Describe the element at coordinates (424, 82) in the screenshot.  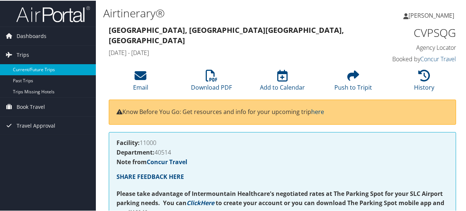
I see `a: History` at that location.